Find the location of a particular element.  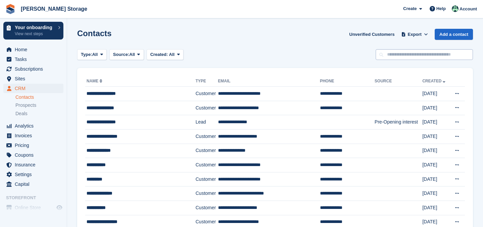

a: Deals is located at coordinates (39, 114).